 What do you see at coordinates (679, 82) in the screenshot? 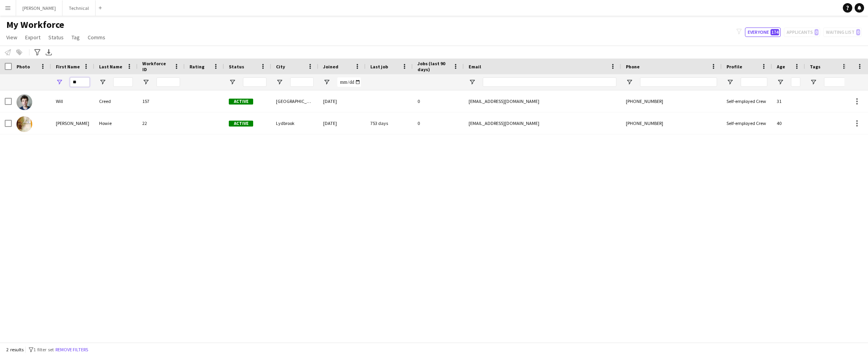
I see `input: Phone Filter Input` at bounding box center [679, 82].